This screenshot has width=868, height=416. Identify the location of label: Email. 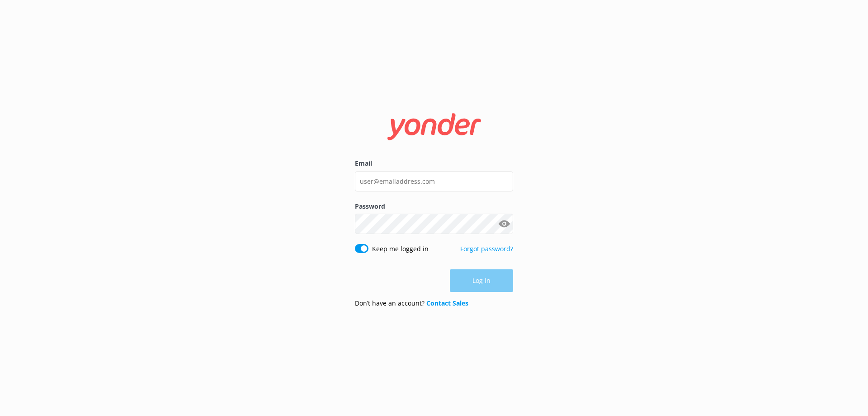
(434, 164).